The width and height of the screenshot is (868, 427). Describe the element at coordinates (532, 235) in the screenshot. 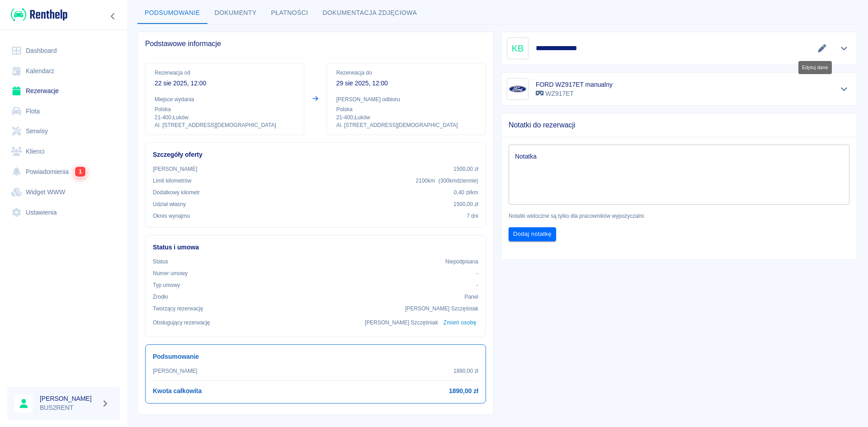

I see `button: Dodaj notatkę` at that location.